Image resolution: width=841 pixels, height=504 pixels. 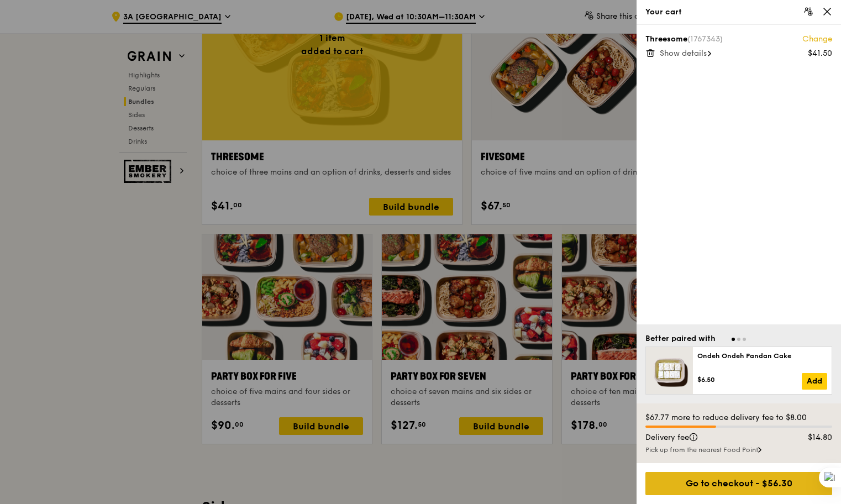 What do you see at coordinates (705, 39) in the screenshot?
I see `span: (1767343)` at bounding box center [705, 39].